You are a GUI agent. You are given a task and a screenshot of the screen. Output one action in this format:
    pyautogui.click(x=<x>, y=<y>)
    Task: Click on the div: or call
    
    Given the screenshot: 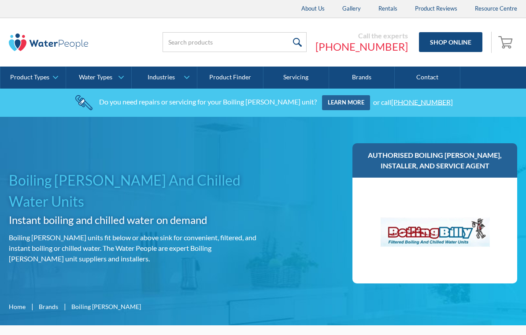 What is the action you would take?
    pyautogui.click(x=413, y=101)
    